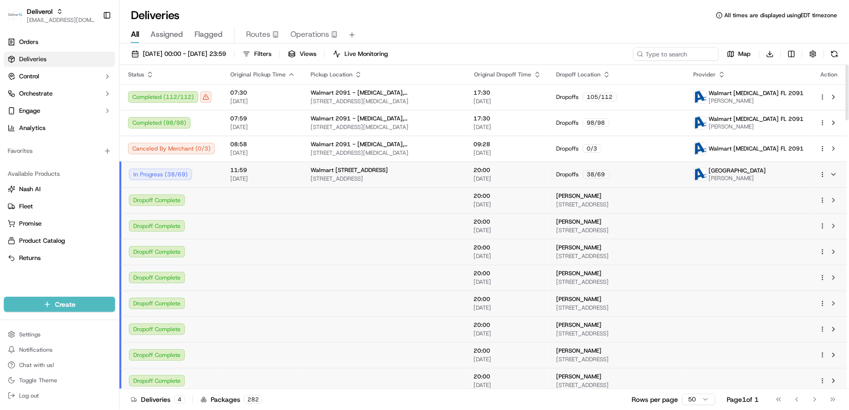 The image size is (849, 410). I want to click on a: Promise, so click(59, 224).